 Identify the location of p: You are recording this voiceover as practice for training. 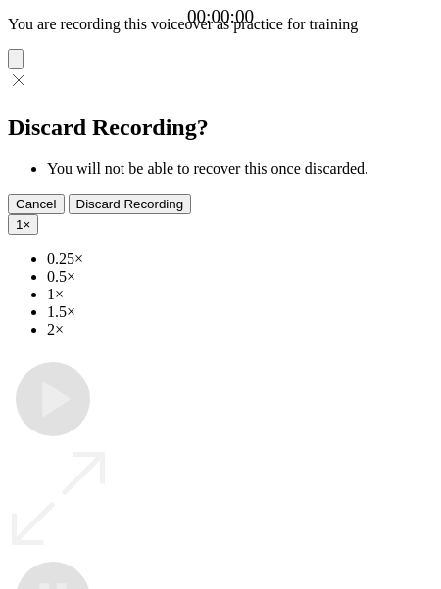
(220, 24).